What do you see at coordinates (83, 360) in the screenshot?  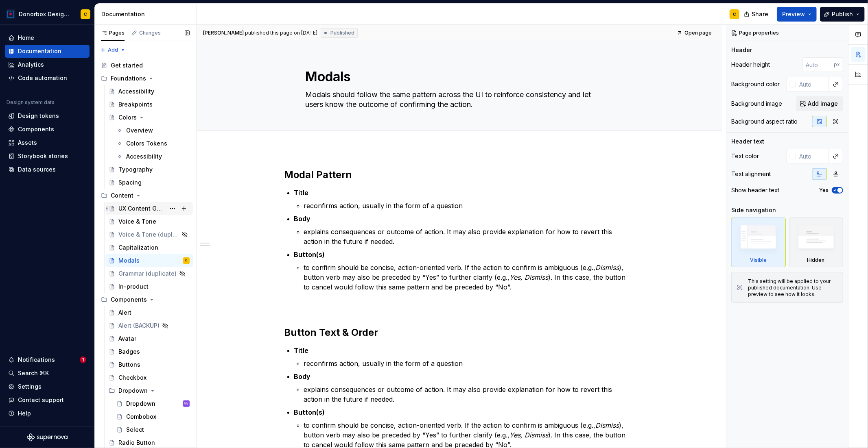 I see `span: 1` at bounding box center [83, 360].